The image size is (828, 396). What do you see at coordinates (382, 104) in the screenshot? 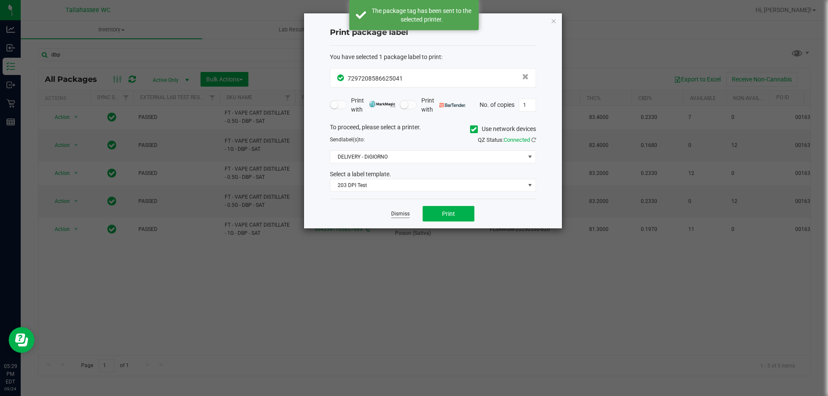
I see `img: mark_magic_cybra.png` at bounding box center [382, 104].